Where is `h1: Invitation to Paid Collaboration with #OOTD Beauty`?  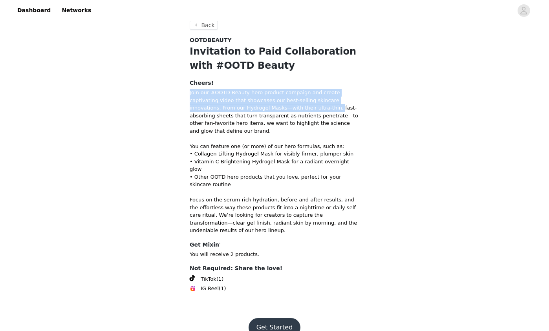 h1: Invitation to Paid Collaboration with #OOTD Beauty is located at coordinates (274, 58).